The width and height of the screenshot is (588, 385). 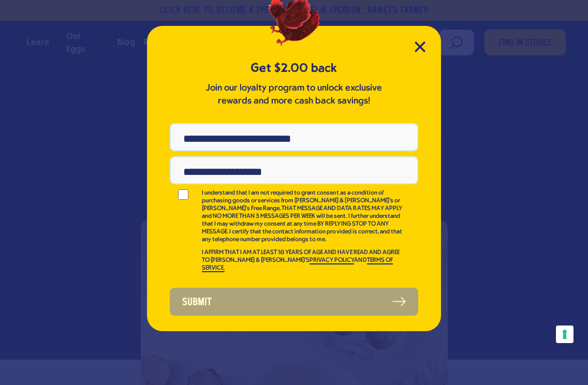 I want to click on h5: Get $2.00 back, so click(x=294, y=68).